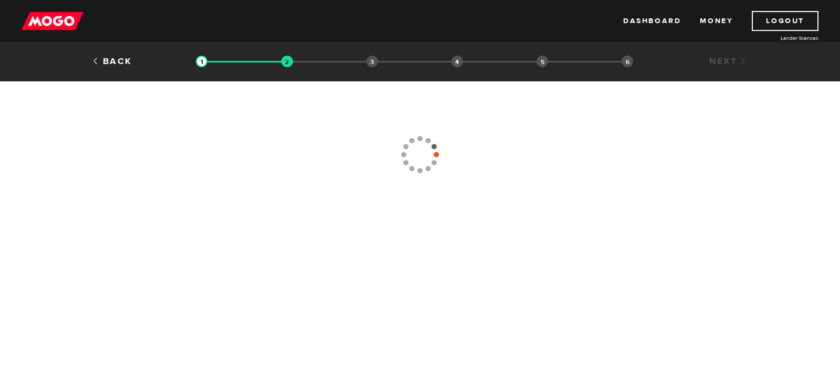  What do you see at coordinates (785, 21) in the screenshot?
I see `a: Logout` at bounding box center [785, 21].